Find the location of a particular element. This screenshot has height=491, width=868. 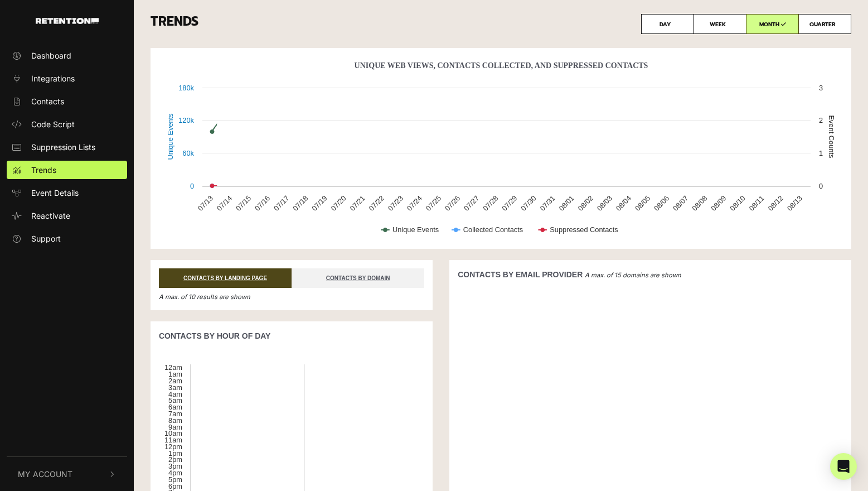

text: 8am is located at coordinates (175, 420).